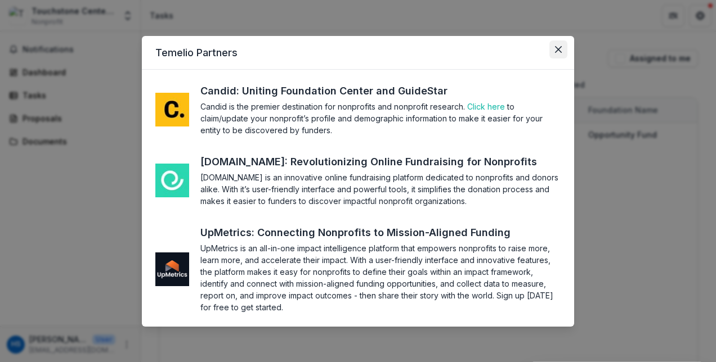 The height and width of the screenshot is (362, 716). I want to click on a: UpMetrics: Connecting Nonprofits to Mission-Aligned Funding, so click(366, 232).